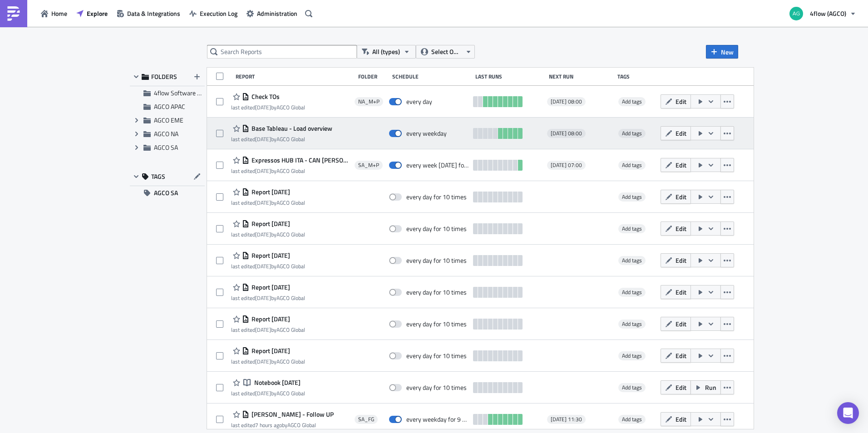 The image size is (868, 433). What do you see at coordinates (369, 102) in the screenshot?
I see `span: NA_M+P` at bounding box center [369, 102].